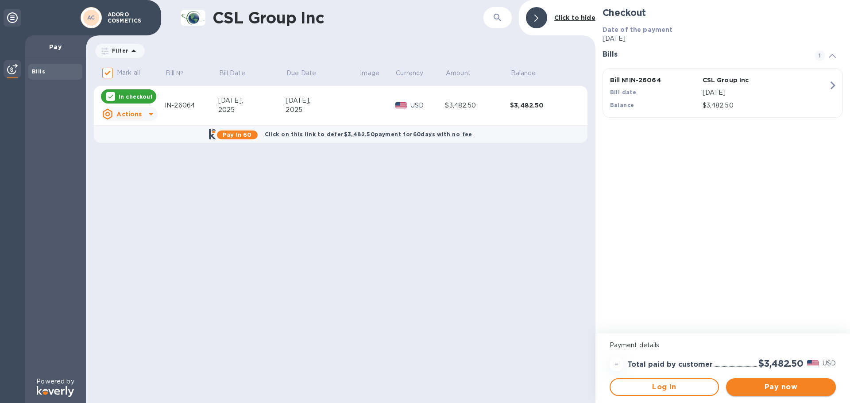 The height and width of the screenshot is (403, 850). Describe the element at coordinates (55, 47) in the screenshot. I see `p: Pay` at that location.